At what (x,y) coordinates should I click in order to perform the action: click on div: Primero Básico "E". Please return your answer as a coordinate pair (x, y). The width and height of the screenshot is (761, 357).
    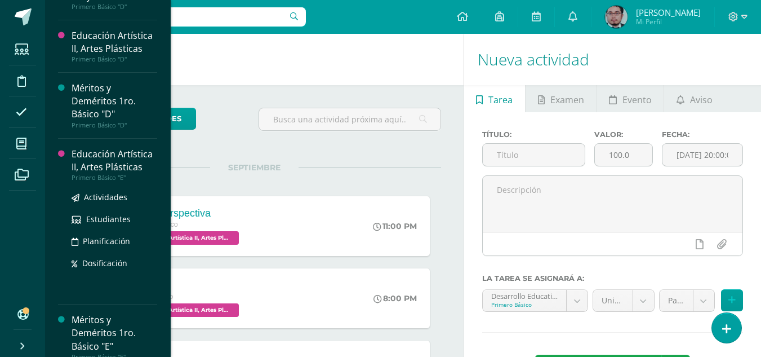
    Looking at the image, I should click on (114, 177).